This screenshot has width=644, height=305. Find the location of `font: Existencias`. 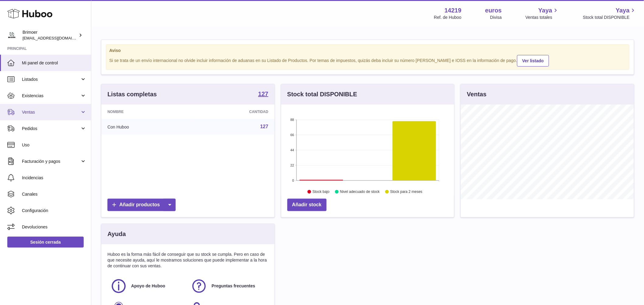

font: Existencias is located at coordinates (33, 96).